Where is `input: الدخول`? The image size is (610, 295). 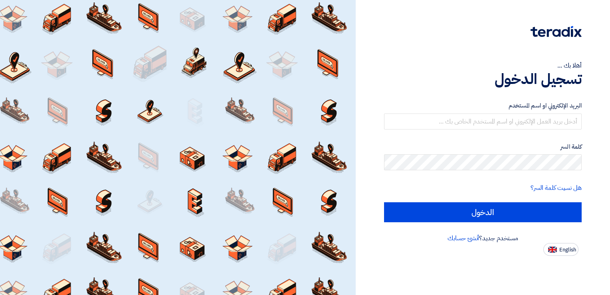 input: الدخول is located at coordinates (483, 212).